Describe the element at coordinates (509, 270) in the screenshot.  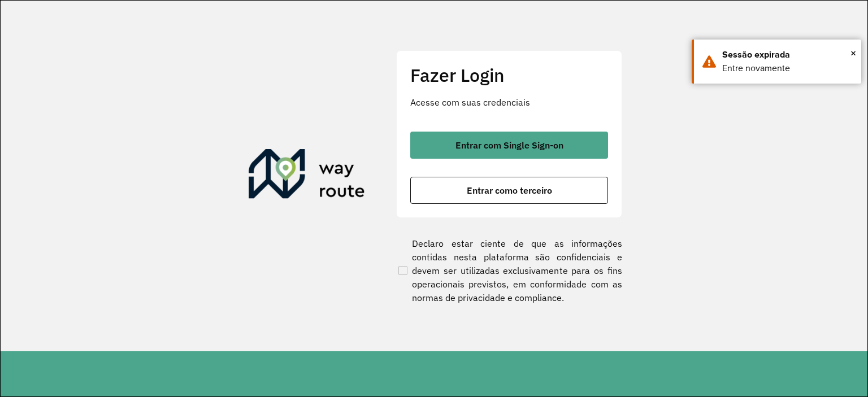
I see `label: Declaro estar ciente de que as informações contidas nesta plataforma são confidenciais e devem se...` at that location.